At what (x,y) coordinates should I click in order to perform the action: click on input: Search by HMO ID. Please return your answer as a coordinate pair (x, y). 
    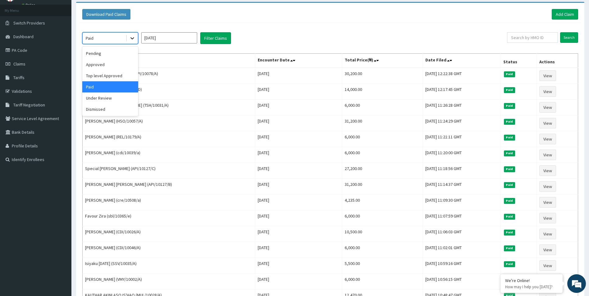
    Looking at the image, I should click on (533, 38).